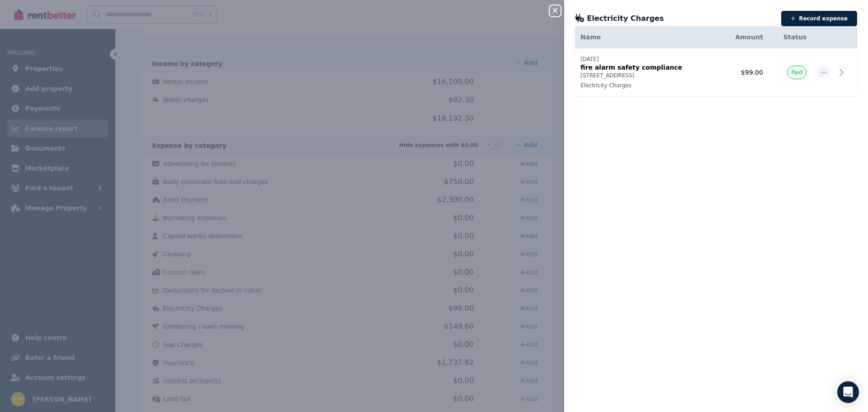 This screenshot has height=412, width=868. What do you see at coordinates (790, 37) in the screenshot?
I see `th: Status` at bounding box center [790, 37].